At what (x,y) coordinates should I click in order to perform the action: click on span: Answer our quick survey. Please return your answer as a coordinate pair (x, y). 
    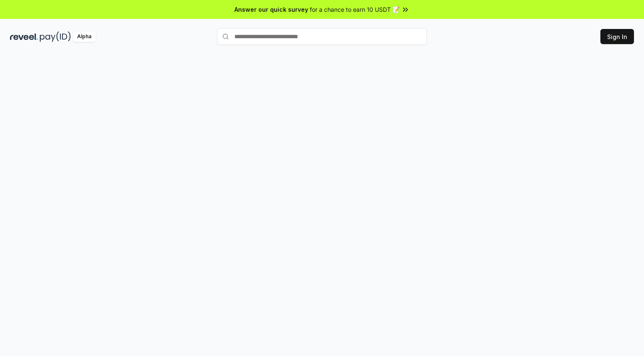
    Looking at the image, I should click on (272, 10).